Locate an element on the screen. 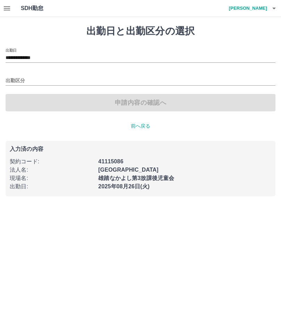  p: 契約コード : is located at coordinates (52, 162).